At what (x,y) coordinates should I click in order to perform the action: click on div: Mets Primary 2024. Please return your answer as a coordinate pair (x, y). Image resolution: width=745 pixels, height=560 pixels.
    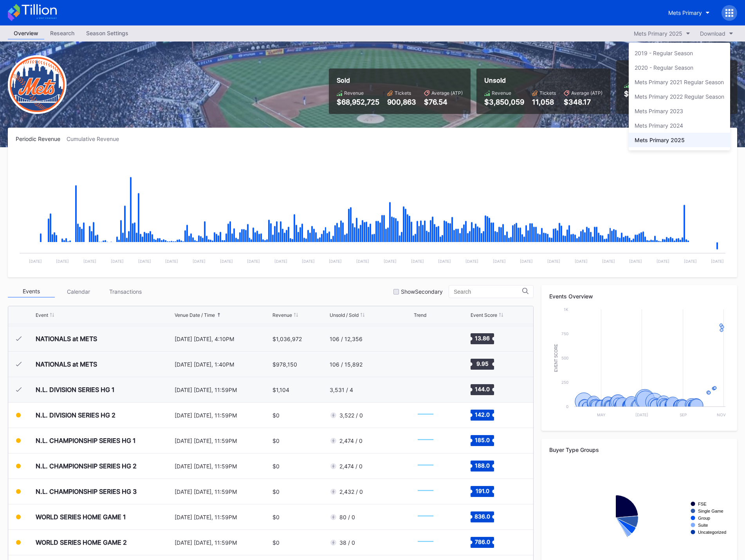
    Looking at the image, I should click on (659, 125).